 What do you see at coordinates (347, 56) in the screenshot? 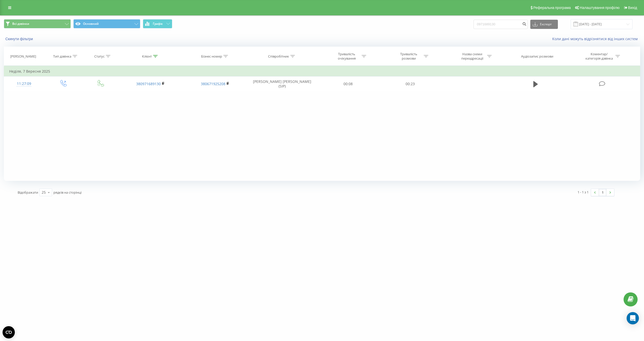
I see `div: Тривалість очікування` at bounding box center [347, 56].